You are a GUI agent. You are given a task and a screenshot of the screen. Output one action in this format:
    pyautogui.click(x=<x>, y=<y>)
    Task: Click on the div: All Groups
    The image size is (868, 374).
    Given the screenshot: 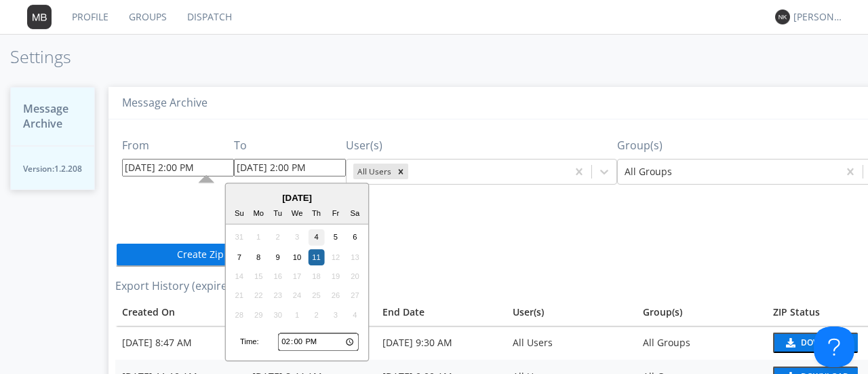 What is the action you would take?
    pyautogui.click(x=701, y=343)
    